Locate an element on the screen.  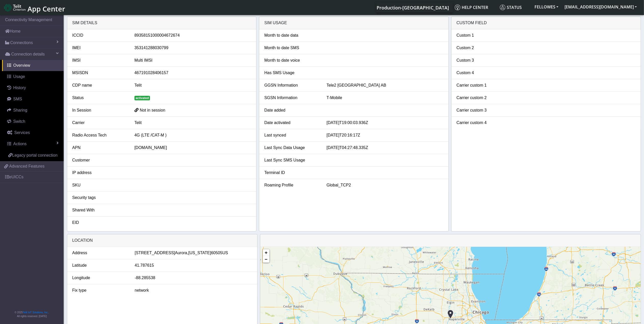
div: Status is located at coordinates (100, 98).